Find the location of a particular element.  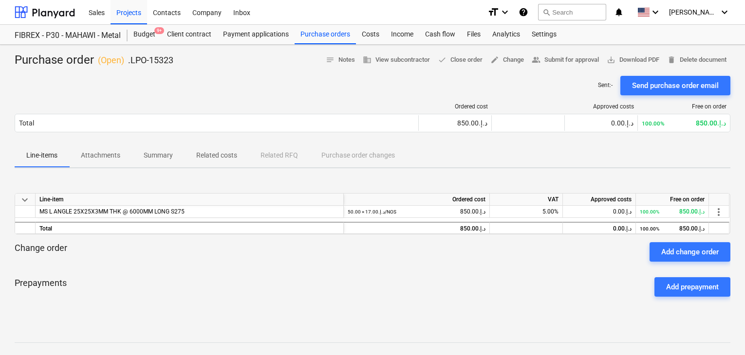

span: Delete document is located at coordinates (696, 60).